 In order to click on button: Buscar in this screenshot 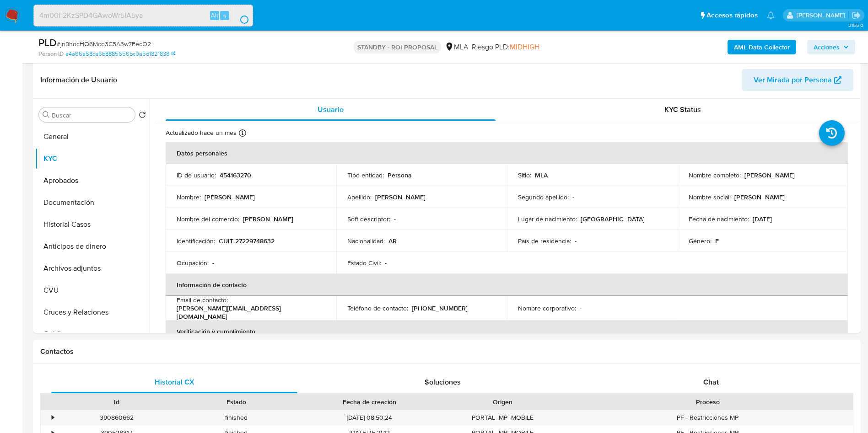, I will do `click(47, 114)`.